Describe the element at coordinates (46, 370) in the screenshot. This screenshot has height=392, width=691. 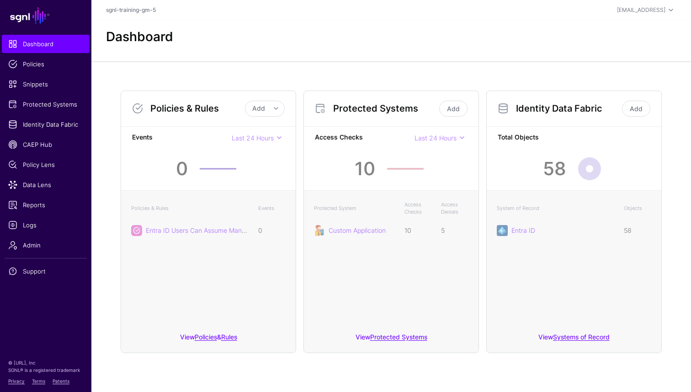
I see `p: SGNL® is a registered trademark` at that location.